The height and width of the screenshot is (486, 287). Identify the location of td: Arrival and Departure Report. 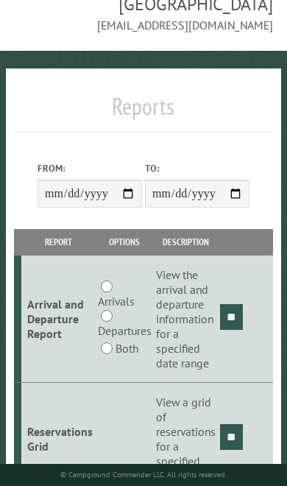
(58, 319).